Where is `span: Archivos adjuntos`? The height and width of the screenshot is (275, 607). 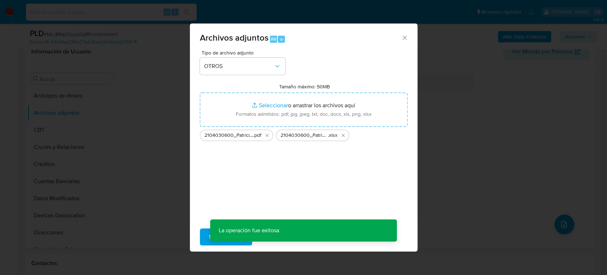 span: Archivos adjuntos is located at coordinates (234, 37).